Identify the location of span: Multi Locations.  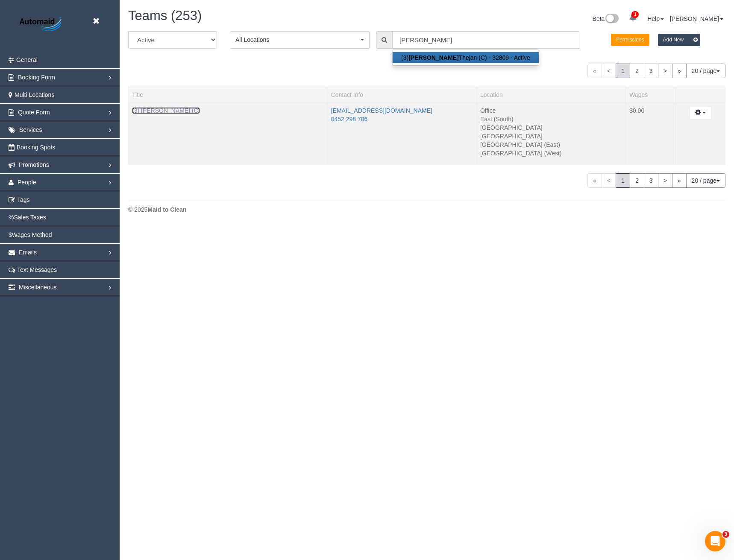
(34, 95).